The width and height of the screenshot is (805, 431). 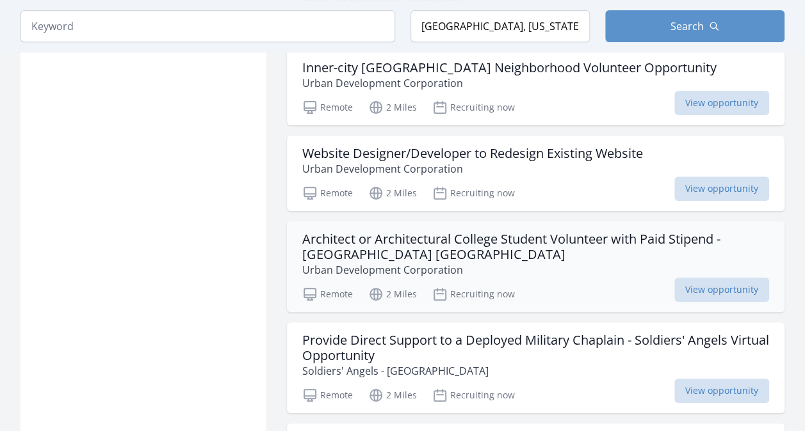 What do you see at coordinates (695, 26) in the screenshot?
I see `button: Search` at bounding box center [695, 26].